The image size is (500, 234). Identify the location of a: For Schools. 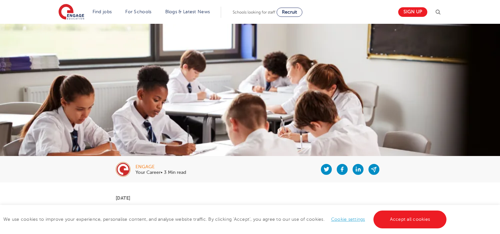
(138, 12).